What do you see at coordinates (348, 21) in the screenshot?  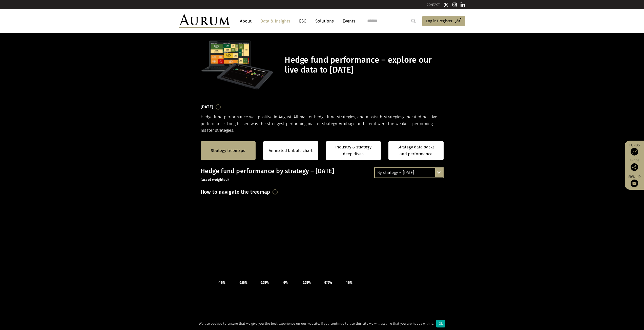 I see `a: Events` at bounding box center [348, 21].